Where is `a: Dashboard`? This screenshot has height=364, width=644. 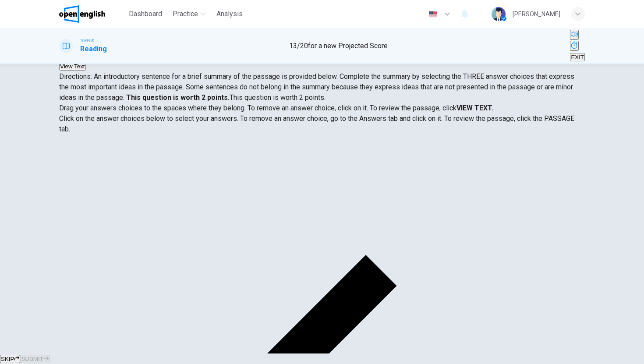 a: Dashboard is located at coordinates (146, 14).